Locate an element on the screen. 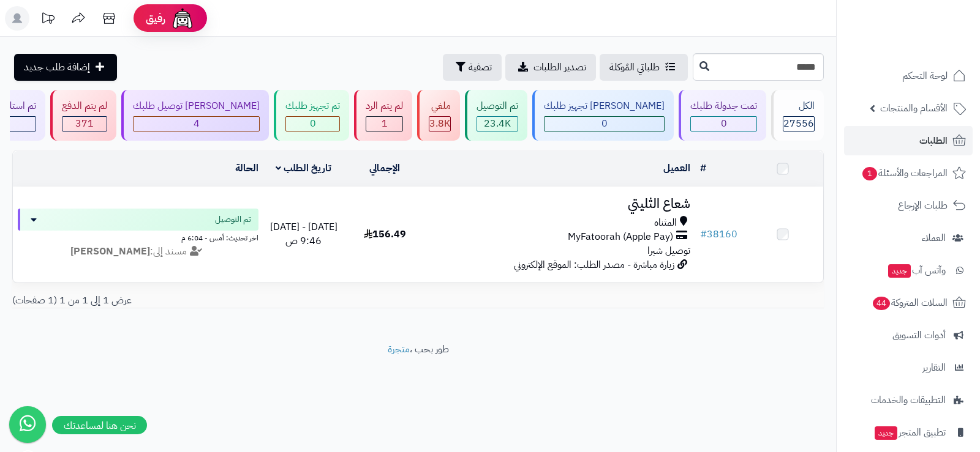  img: ai-face.png is located at coordinates (182, 18).